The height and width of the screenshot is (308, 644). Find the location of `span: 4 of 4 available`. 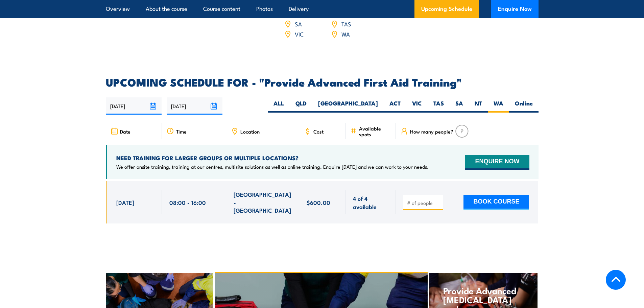

span: 4 of 4 available is located at coordinates (371, 202).